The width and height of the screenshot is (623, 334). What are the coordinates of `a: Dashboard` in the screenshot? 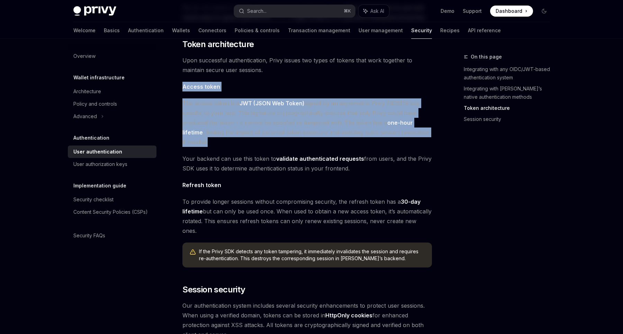 It's located at (512, 11).